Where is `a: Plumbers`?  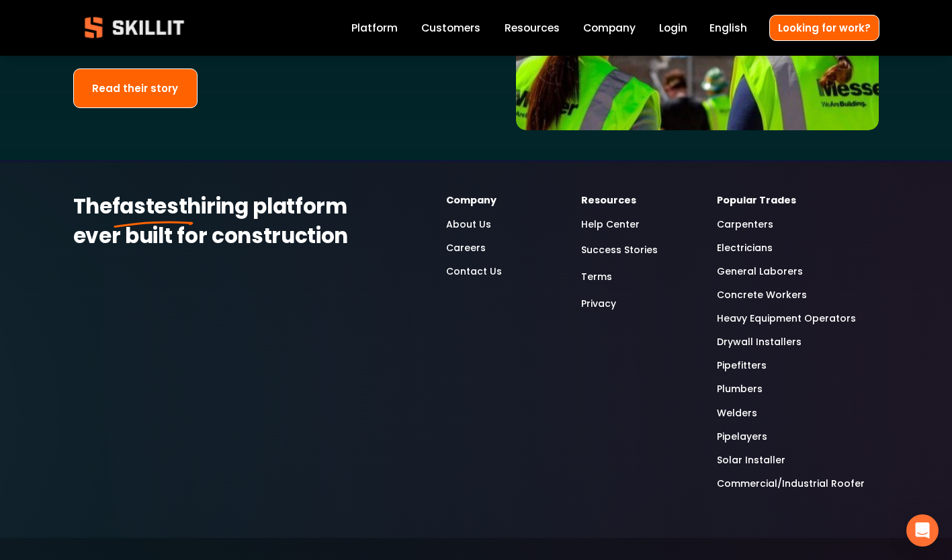 a: Plumbers is located at coordinates (739, 389).